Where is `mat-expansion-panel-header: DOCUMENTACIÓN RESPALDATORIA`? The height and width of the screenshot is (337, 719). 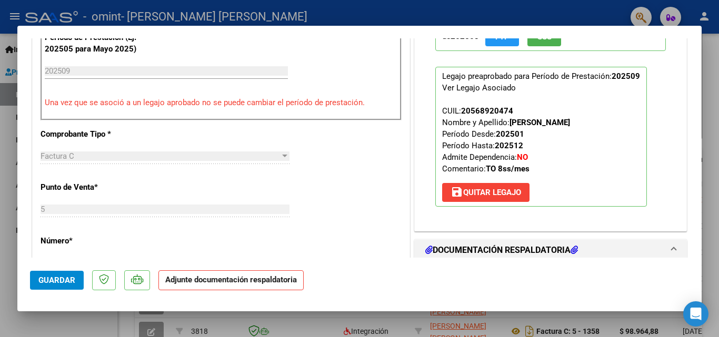
mat-expansion-panel-header: DOCUMENTACIÓN RESPALDATORIA is located at coordinates (551, 251).